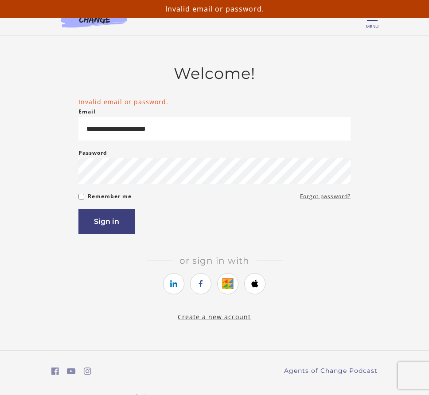 The height and width of the screenshot is (395, 429). Describe the element at coordinates (214, 74) in the screenshot. I see `h2: Welcome!` at that location.